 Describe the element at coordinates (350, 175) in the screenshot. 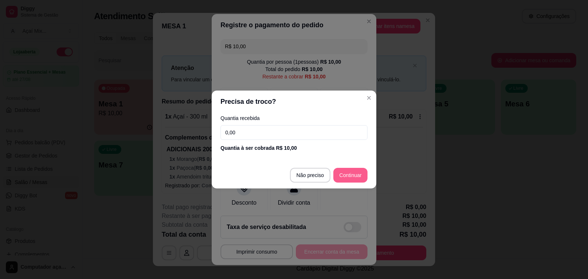

I see `button: Continuar` at that location.